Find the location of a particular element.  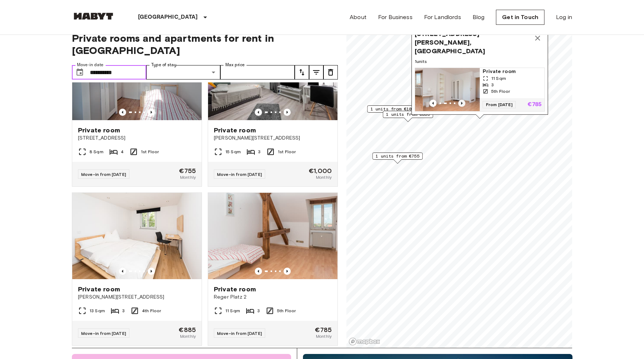

button: Choose date, selected date is 31 Jan 2026 is located at coordinates (80, 72).